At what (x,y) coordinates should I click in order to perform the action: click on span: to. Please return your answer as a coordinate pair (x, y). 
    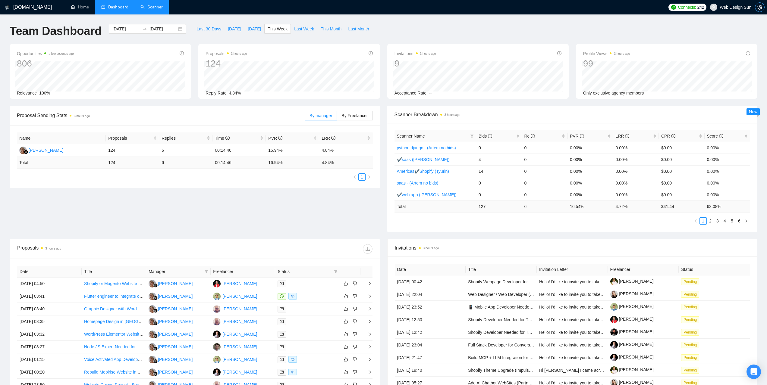
    Looking at the image, I should click on (145, 29).